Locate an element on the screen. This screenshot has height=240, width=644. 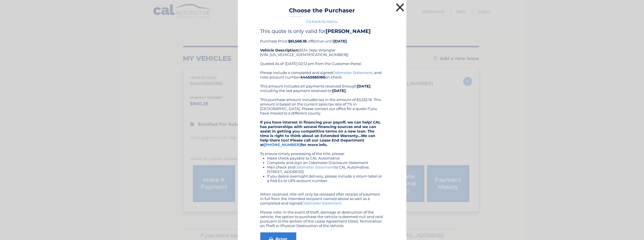
li: Complete and sign an Odometer Disclosure Statement is located at coordinates (325, 162).